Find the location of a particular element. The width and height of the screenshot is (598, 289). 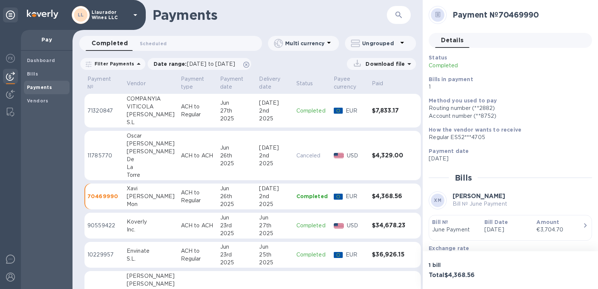

div: S.L. is located at coordinates (151, 259).